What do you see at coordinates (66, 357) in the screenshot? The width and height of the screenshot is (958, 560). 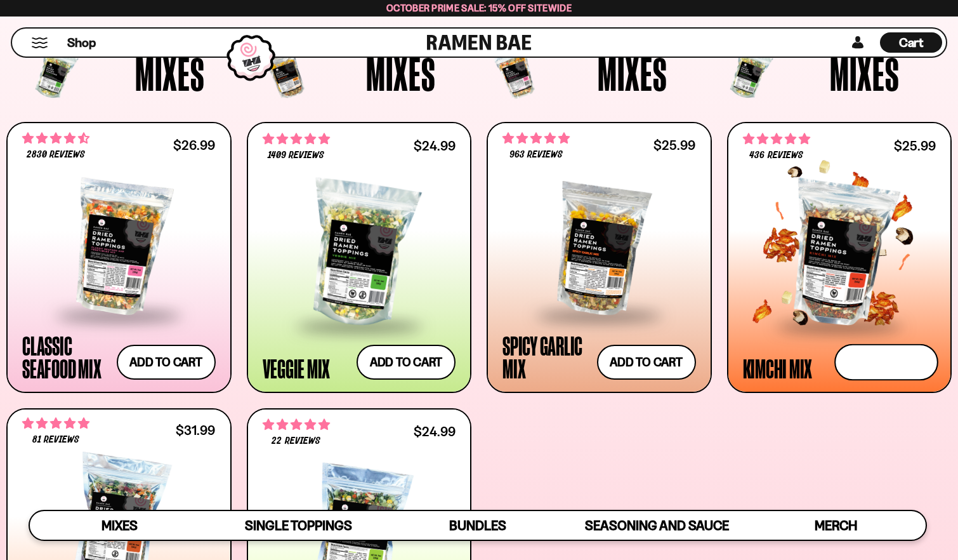 I see `div: Classic Seafood Mix` at bounding box center [66, 357].